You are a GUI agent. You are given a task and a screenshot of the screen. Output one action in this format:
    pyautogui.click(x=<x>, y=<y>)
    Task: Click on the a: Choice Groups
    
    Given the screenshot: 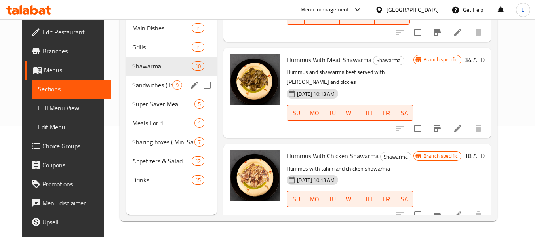 What is the action you would take?
    pyautogui.click(x=68, y=146)
    